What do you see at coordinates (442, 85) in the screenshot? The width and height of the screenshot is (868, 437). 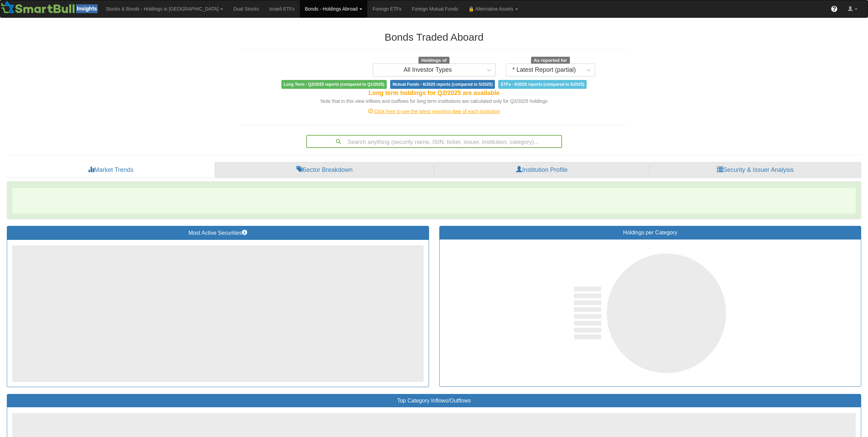 I see `span: Mutual Funds - 6/2025 reports (compared to 5/2025)` at bounding box center [442, 85].